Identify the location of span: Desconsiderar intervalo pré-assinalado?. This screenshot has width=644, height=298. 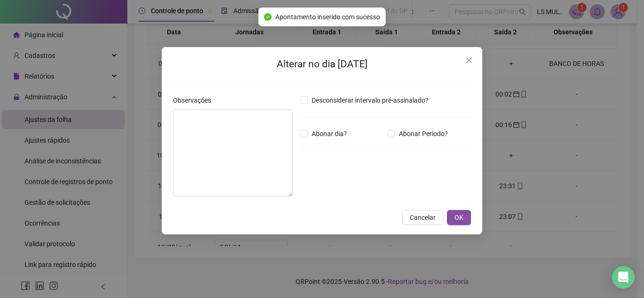
(370, 100).